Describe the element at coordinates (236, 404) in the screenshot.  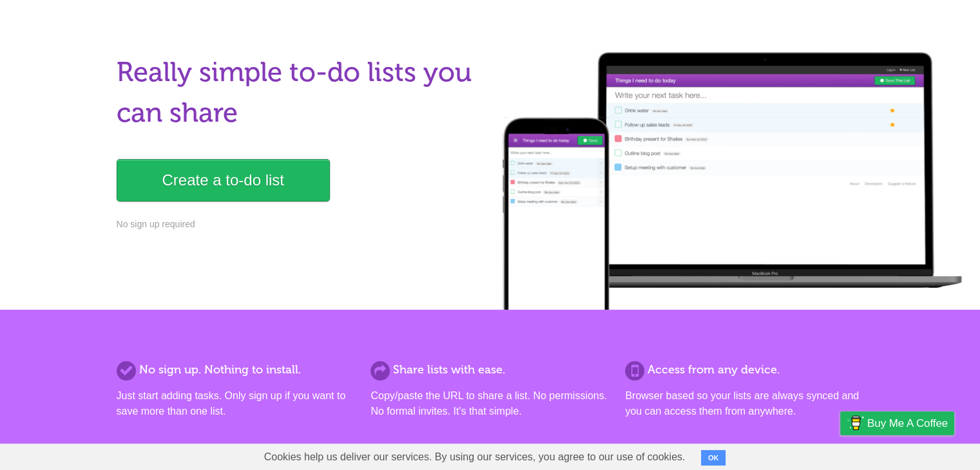
I see `p: Just start adding tasks. Only sign up if you want to save more than one list.` at that location.